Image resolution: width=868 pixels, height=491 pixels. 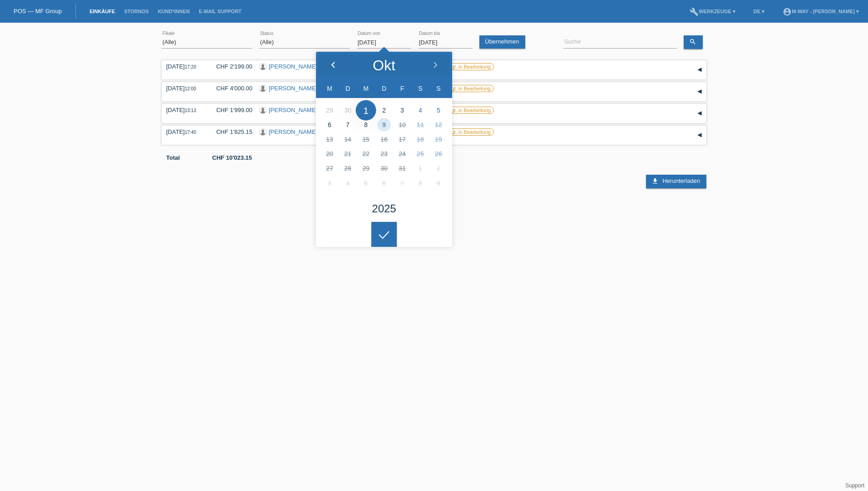 I want to click on i: build, so click(x=694, y=11).